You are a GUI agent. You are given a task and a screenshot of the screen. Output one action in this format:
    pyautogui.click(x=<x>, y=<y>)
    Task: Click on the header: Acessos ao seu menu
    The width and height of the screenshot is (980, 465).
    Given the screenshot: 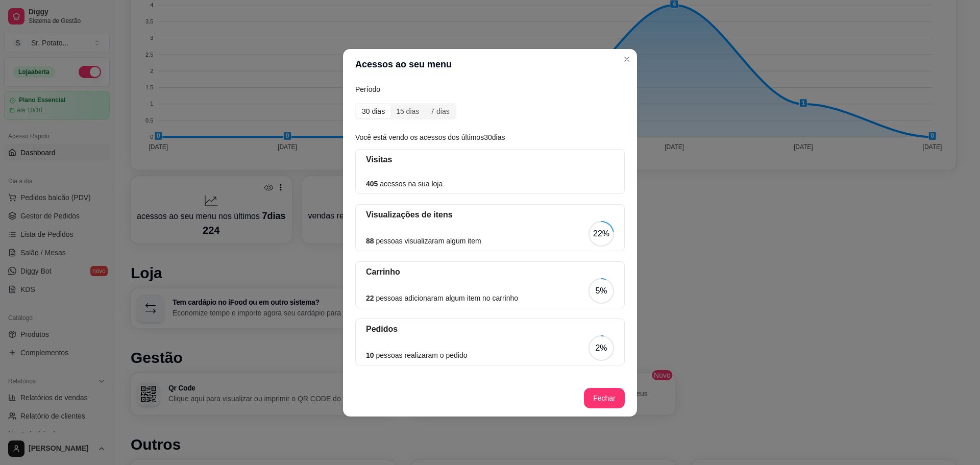 What is the action you would take?
    pyautogui.click(x=490, y=64)
    